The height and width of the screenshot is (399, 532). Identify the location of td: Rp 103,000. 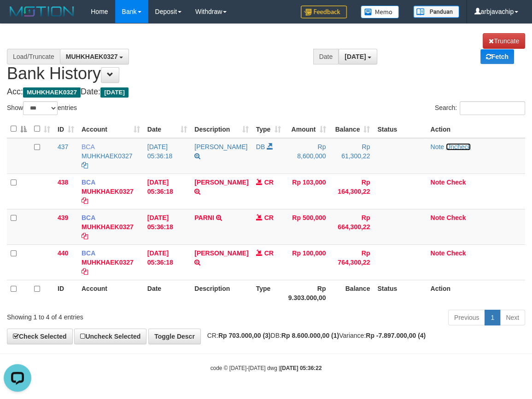
(307, 191).